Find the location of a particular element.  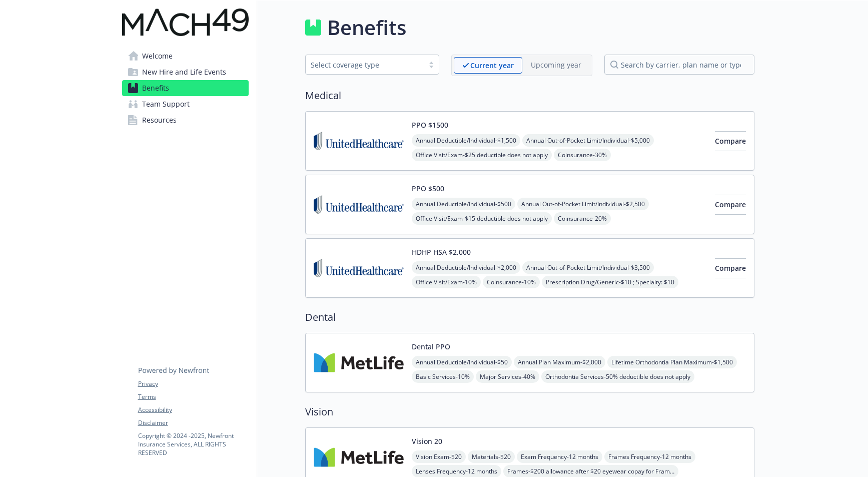

span: Materials - $20 is located at coordinates (491, 456).